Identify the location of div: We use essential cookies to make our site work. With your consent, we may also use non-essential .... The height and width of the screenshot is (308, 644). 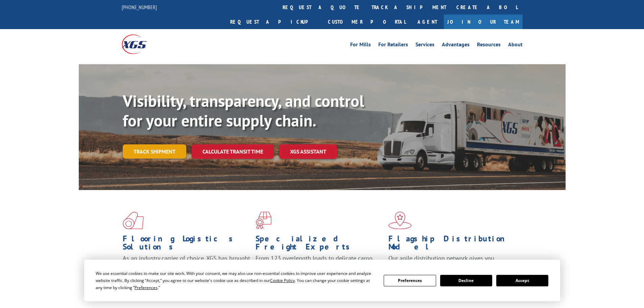
(236, 280).